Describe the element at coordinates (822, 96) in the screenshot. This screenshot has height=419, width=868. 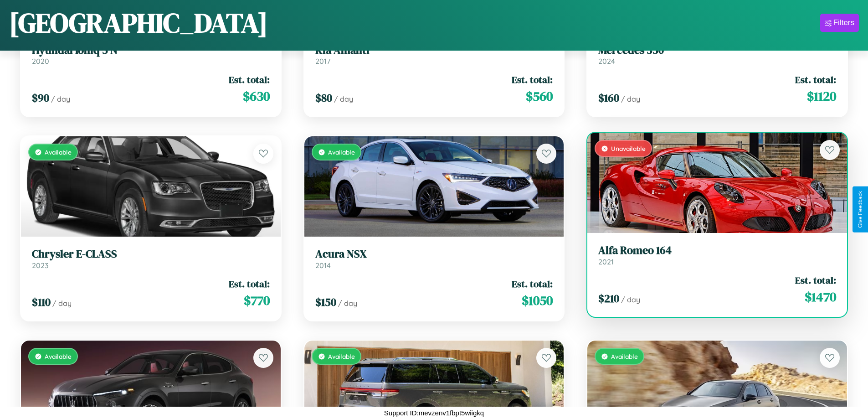
I see `span: $ 1120` at that location.